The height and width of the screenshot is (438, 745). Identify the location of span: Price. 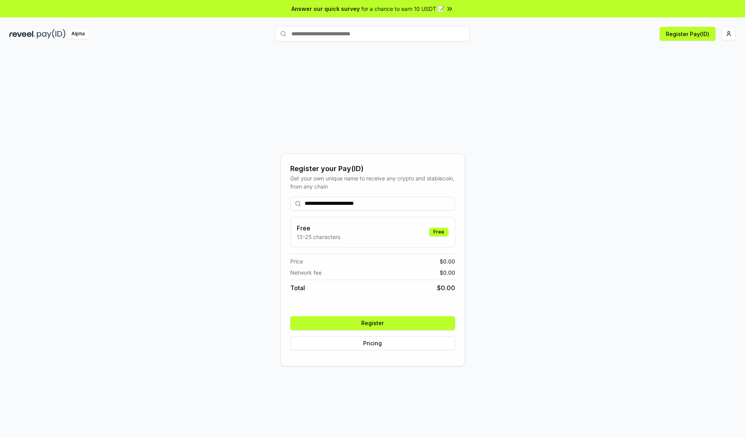
(296, 261).